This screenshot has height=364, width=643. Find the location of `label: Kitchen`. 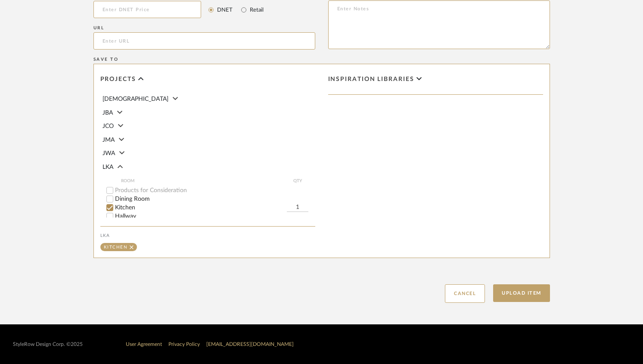

label: Kitchen is located at coordinates (201, 207).